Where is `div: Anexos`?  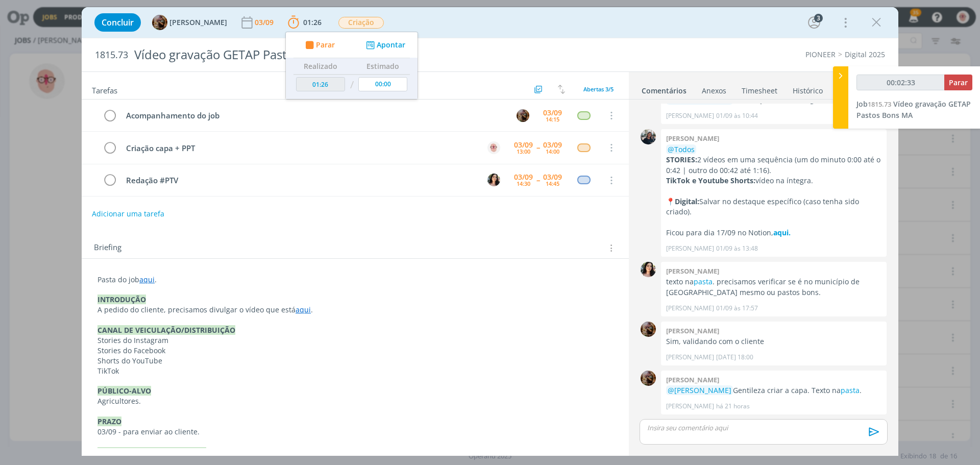 div: Anexos is located at coordinates (714, 91).